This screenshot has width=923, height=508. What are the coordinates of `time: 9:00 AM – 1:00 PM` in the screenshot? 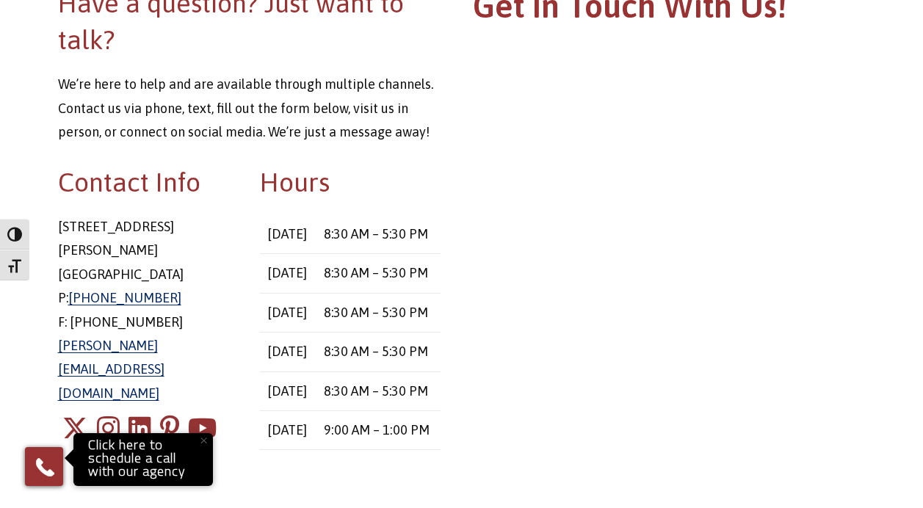 It's located at (377, 430).